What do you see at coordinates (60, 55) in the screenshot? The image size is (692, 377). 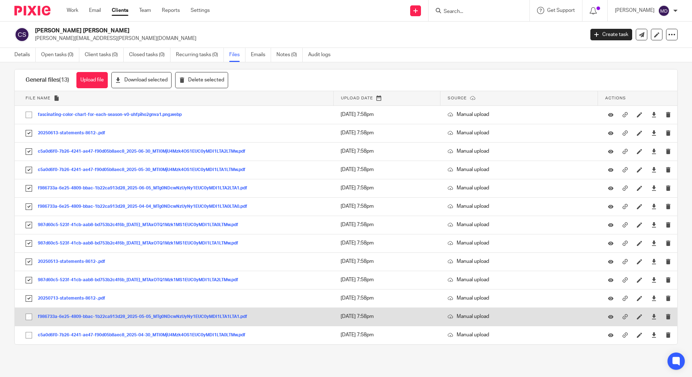 I see `a: Open tasks (0)` at bounding box center [60, 55].